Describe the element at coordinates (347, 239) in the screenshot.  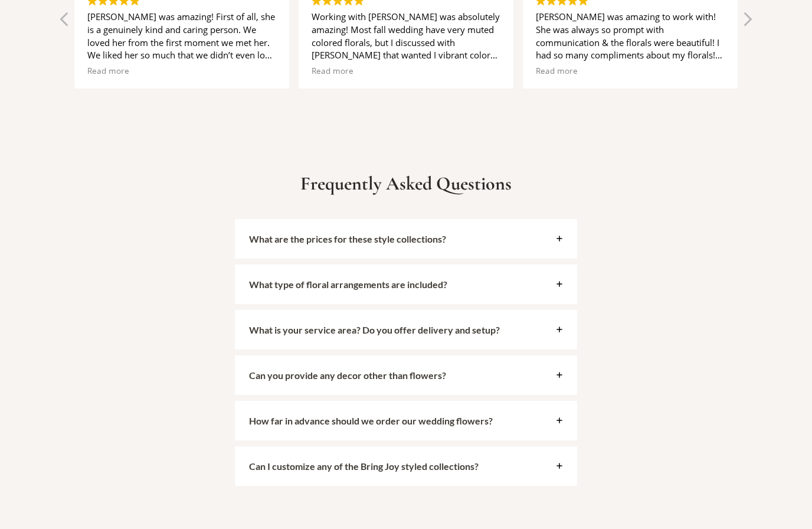
I see `strong: What are the prices for these style collections?` at that location.